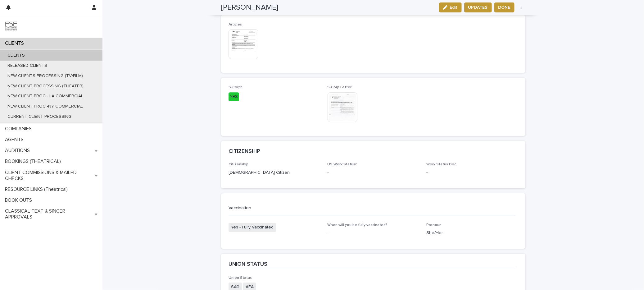 The width and height of the screenshot is (644, 290). What do you see at coordinates (27, 65) in the screenshot?
I see `p: RELEASED CLIENTS` at bounding box center [27, 65].